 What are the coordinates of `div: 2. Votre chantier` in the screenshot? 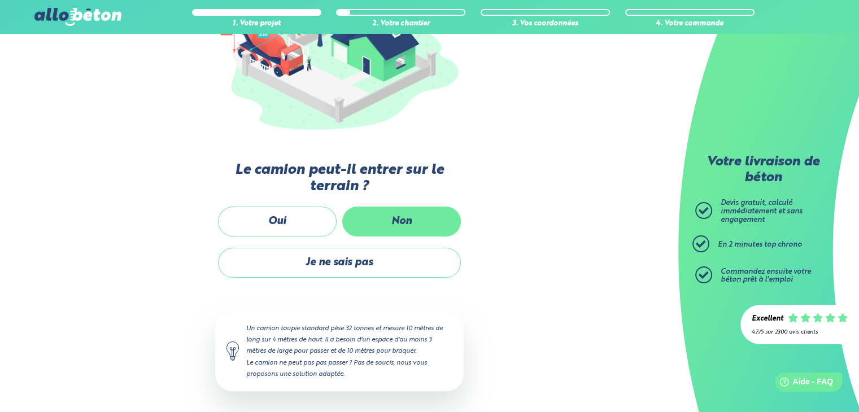 It's located at (400, 24).